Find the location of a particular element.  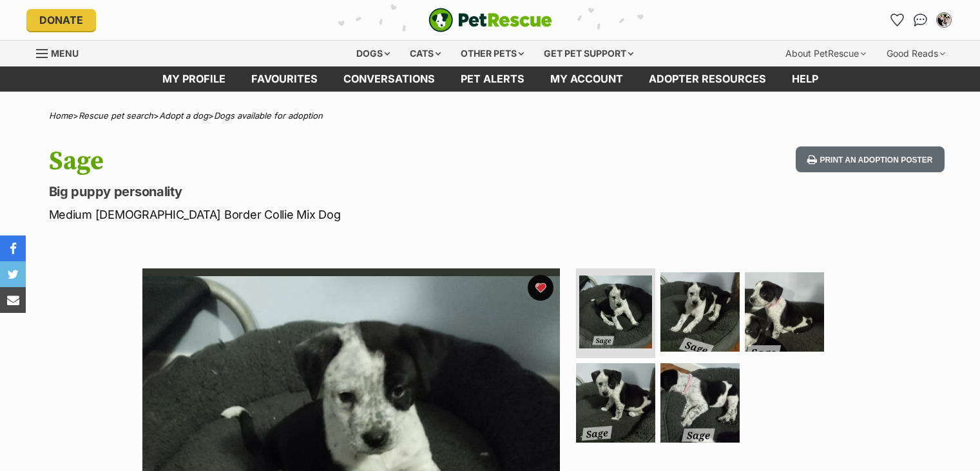

div: Cats is located at coordinates (426, 54).